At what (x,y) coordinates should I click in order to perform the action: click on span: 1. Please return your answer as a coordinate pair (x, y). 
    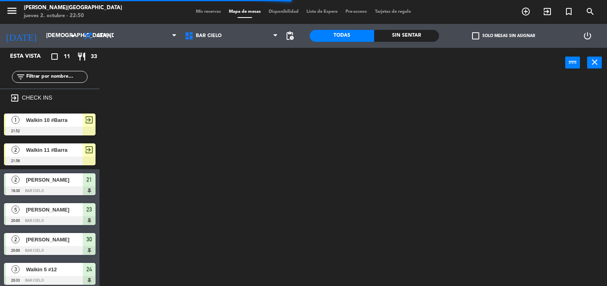
    Looking at the image, I should click on (16, 120).